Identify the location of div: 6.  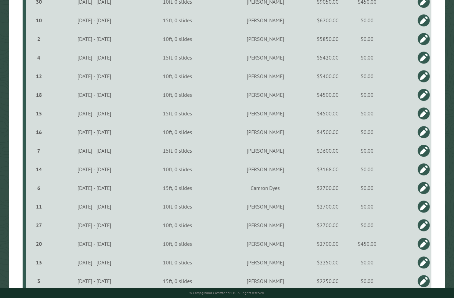
(39, 188).